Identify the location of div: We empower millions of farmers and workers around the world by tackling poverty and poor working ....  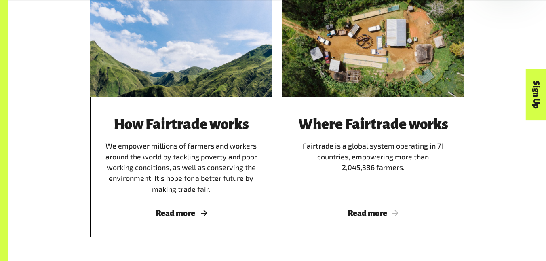
(181, 155).